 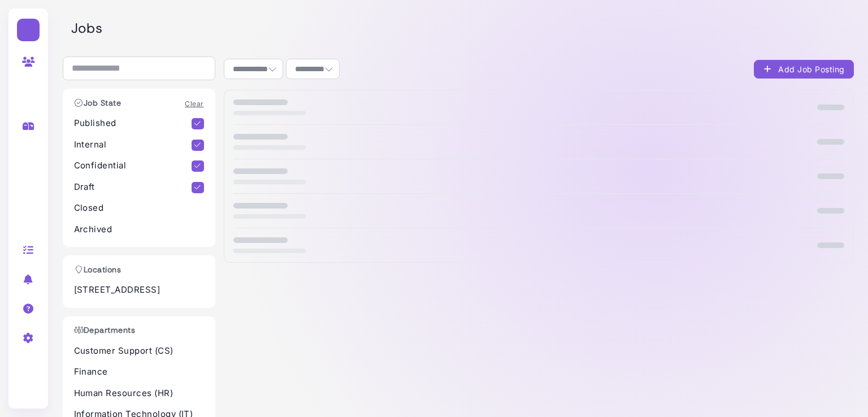 I want to click on p: Customer Support (CS), so click(x=139, y=351).